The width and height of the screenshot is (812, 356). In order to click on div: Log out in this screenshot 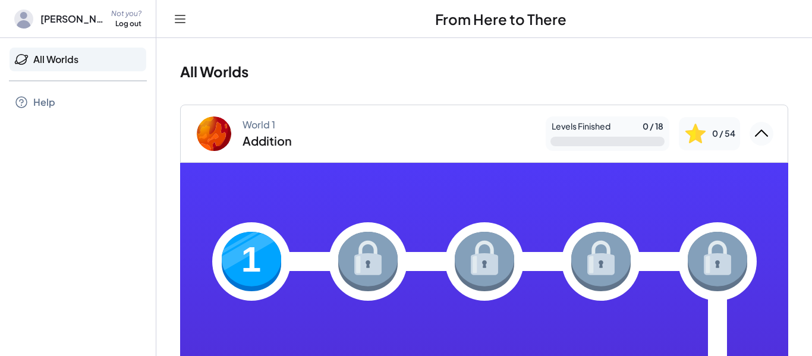, I will do `click(128, 24)`.